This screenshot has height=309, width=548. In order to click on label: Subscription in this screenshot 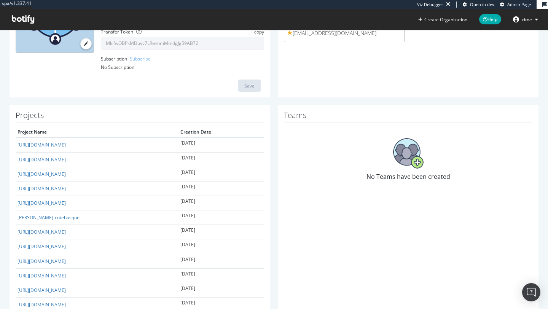, I will do `click(126, 59)`.